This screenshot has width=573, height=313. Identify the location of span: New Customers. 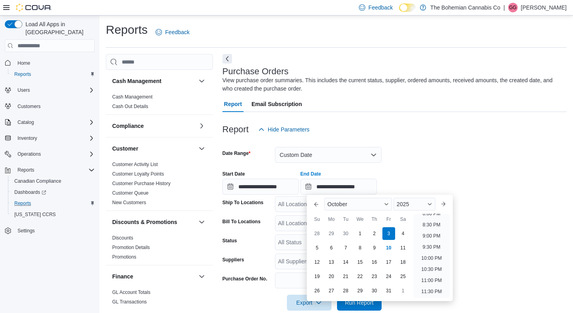
(129, 203).